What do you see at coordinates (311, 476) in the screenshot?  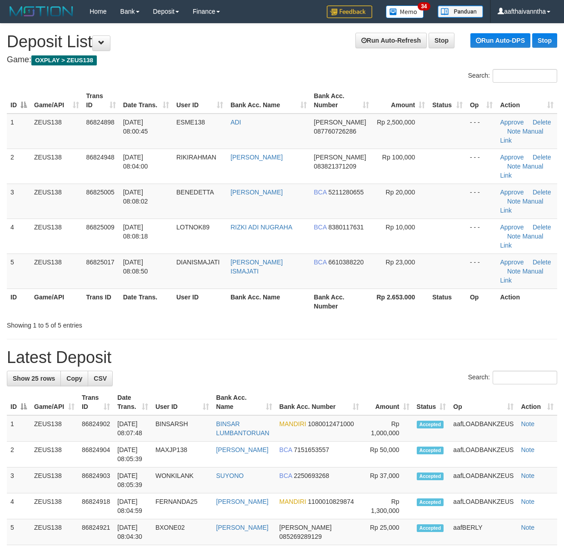 I see `span: Copy 2250693268 to clipboard` at bounding box center [311, 476].